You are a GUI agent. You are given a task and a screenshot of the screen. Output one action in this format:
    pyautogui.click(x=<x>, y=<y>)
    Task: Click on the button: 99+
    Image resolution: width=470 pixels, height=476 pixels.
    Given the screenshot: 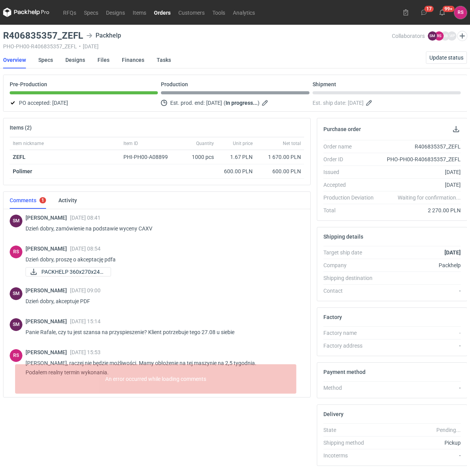 What is the action you would take?
    pyautogui.click(x=443, y=12)
    